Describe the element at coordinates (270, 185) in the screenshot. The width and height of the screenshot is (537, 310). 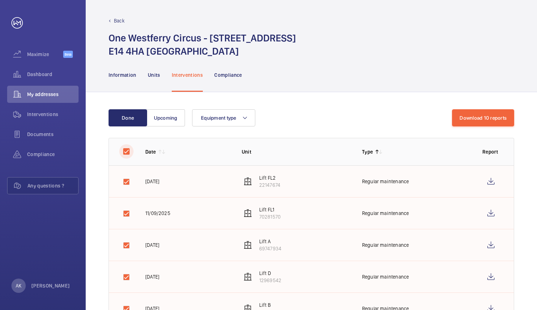
I see `p: 22147674` at that location.